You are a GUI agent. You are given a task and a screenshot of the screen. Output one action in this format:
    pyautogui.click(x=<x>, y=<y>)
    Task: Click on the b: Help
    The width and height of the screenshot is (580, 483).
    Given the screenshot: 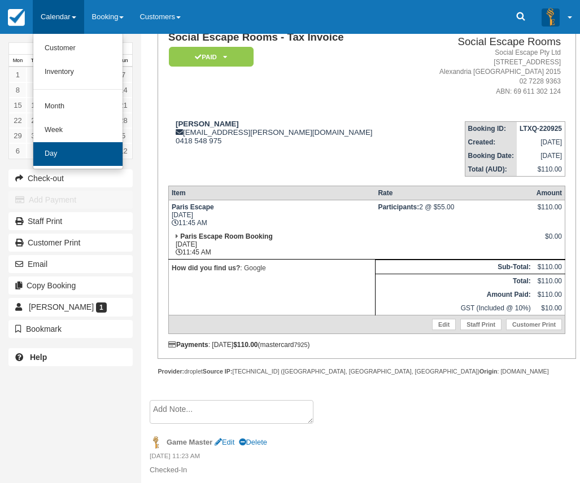 What is the action you would take?
    pyautogui.click(x=38, y=357)
    